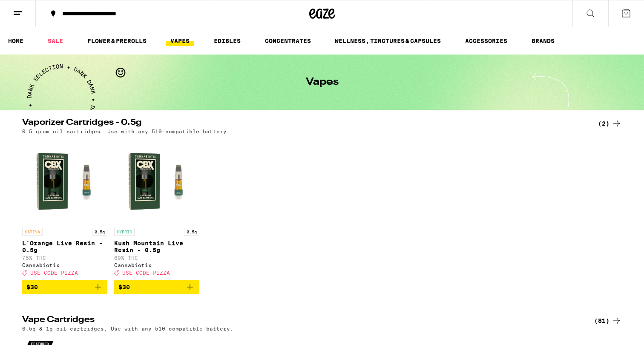  Describe the element at coordinates (65, 209) in the screenshot. I see `a: Open page for L'Orange Live Resin - 0.5g from Cannabiotix` at that location.